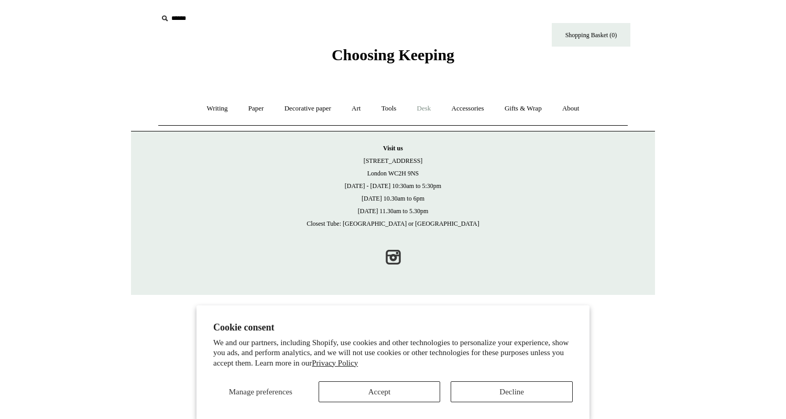  I want to click on span: Choosing Keeping, so click(393, 55).